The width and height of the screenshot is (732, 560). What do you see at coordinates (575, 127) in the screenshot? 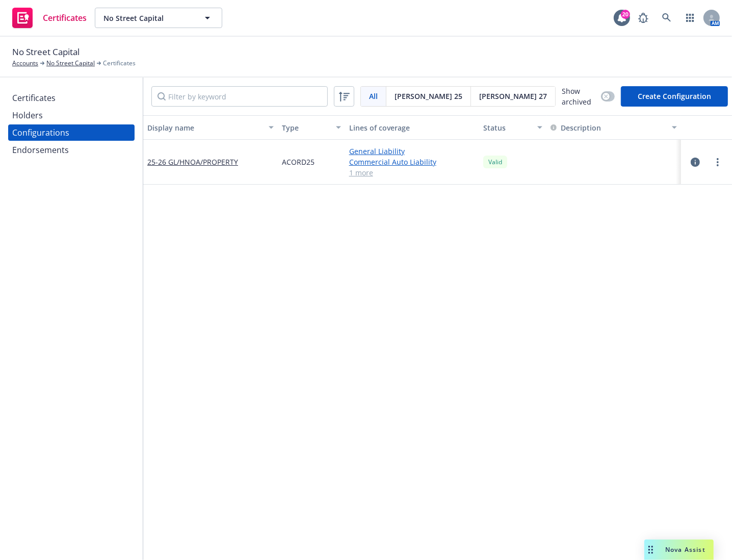
I see `button: Description` at bounding box center [575, 127].